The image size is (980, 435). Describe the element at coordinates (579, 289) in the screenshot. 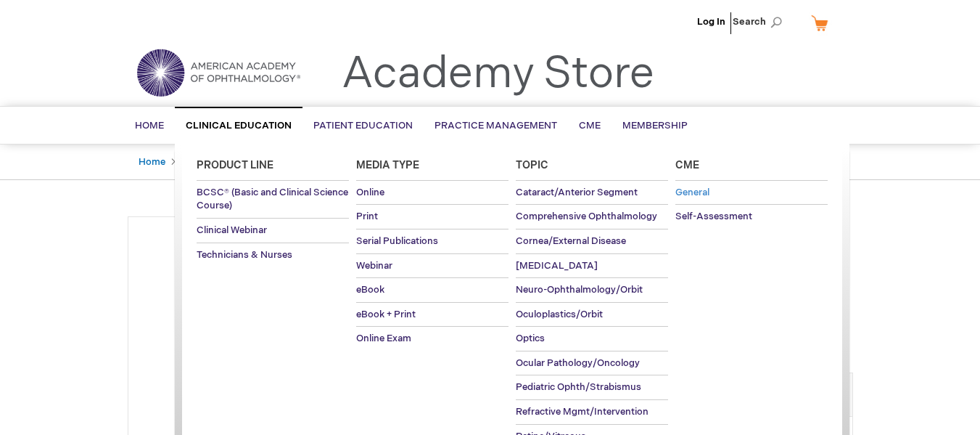

I see `span: Neuro-Ophthalmology/Orbit` at that location.